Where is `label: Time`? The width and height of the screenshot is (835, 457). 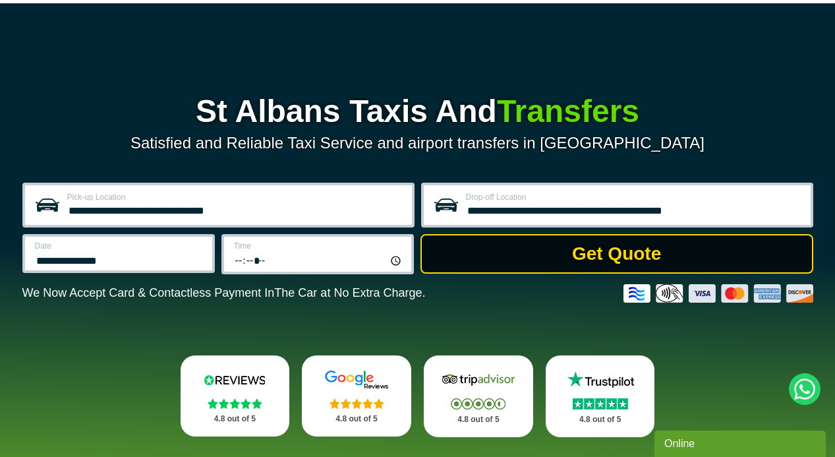 label: Time is located at coordinates (318, 246).